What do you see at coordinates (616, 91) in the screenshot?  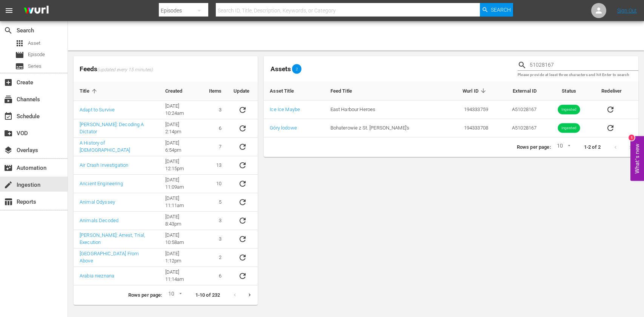 I see `th: Redeliver` at bounding box center [616, 91].